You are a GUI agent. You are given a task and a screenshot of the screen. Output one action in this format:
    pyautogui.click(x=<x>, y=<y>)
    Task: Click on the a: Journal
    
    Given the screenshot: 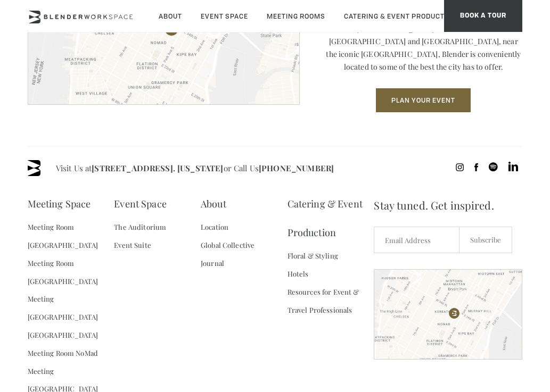 What is the action you would take?
    pyautogui.click(x=212, y=263)
    